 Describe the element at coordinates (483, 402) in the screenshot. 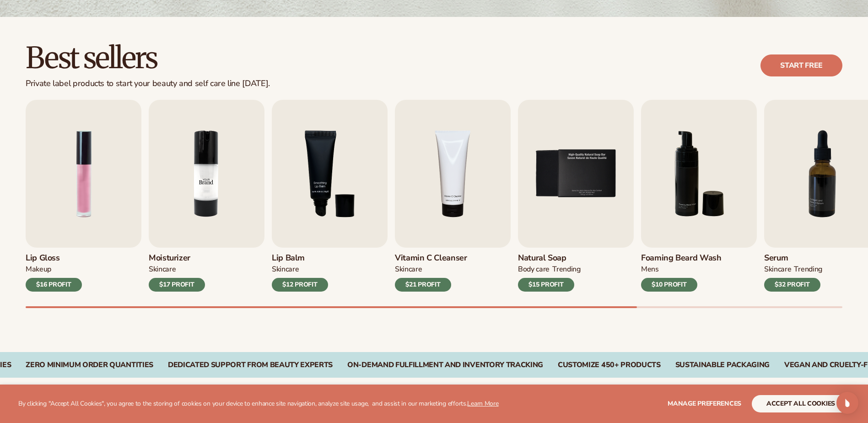

I see `a: Learn More` at that location.